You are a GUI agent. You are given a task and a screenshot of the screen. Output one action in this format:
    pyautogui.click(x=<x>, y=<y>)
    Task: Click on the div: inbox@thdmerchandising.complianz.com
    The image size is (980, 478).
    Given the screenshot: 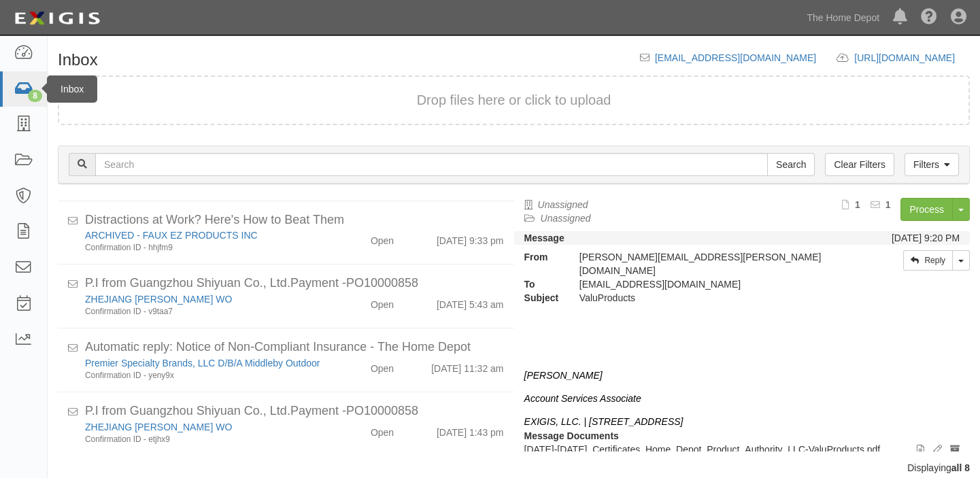 What is the action you would take?
    pyautogui.click(x=708, y=284)
    